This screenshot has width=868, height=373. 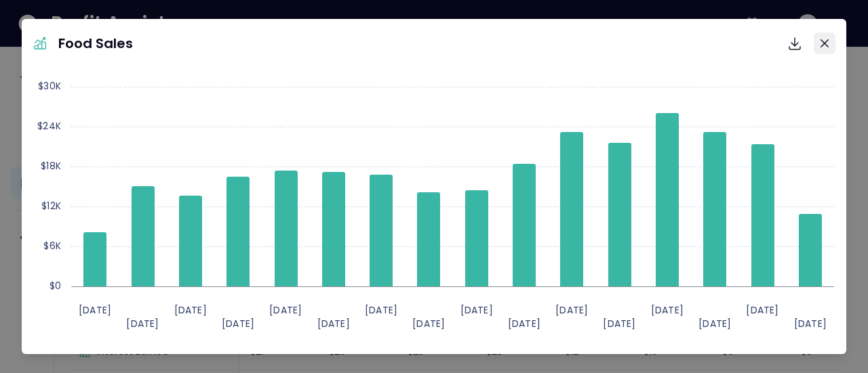 I want to click on text: $18K, so click(x=51, y=166).